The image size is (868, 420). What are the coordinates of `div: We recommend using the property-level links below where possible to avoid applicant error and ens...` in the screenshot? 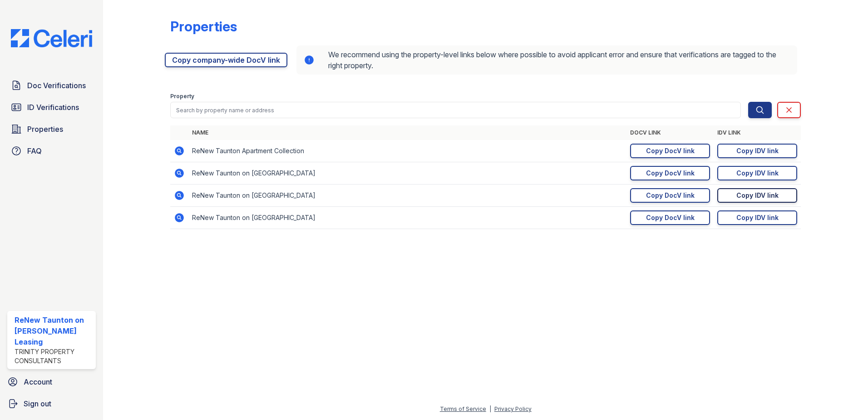 It's located at (546, 60).